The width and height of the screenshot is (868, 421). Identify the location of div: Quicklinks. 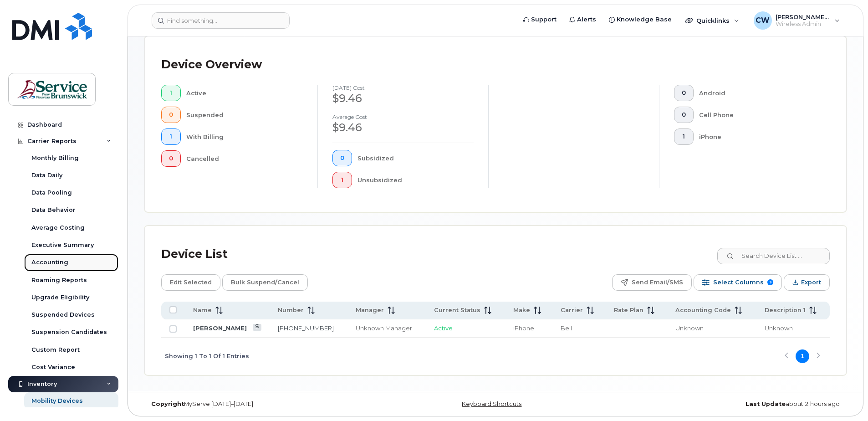
(712, 20).